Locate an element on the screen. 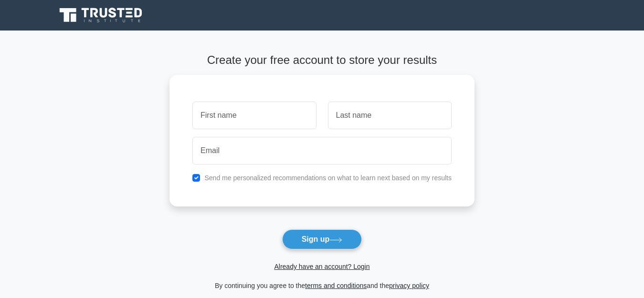 This screenshot has height=298, width=644. a: privacy policy is located at coordinates (409, 286).